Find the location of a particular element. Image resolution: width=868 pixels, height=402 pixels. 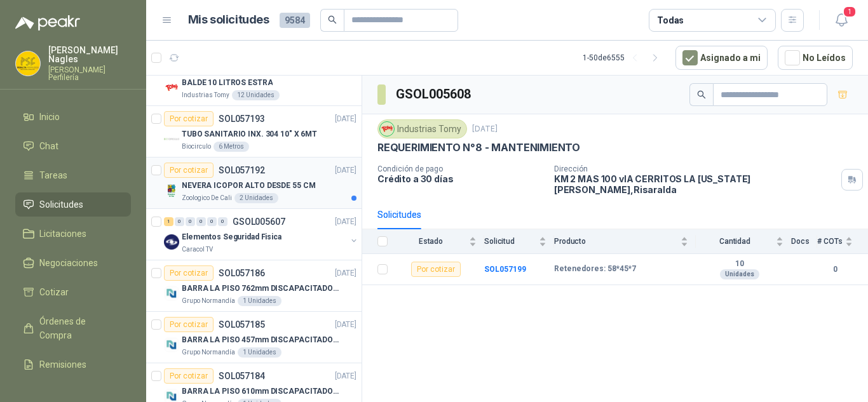

div: 2 Unidades is located at coordinates (256, 198).